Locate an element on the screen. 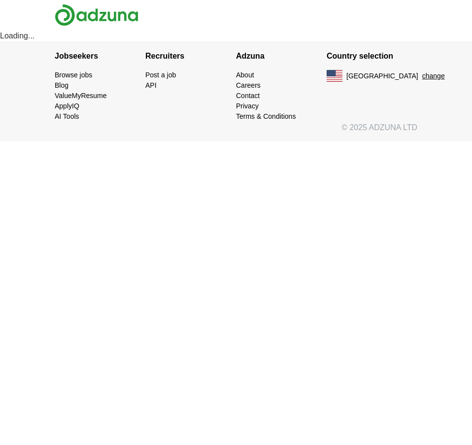  a: Contact is located at coordinates (248, 96).